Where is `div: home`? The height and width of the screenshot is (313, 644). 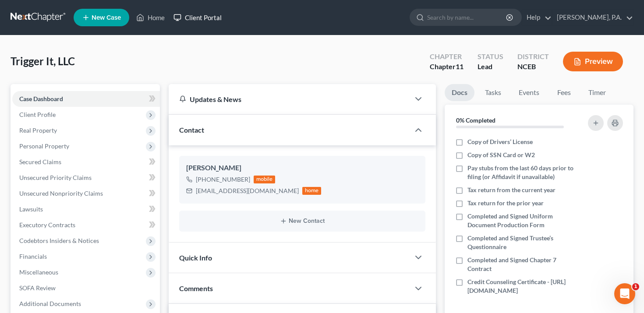
div: home is located at coordinates (311, 191).